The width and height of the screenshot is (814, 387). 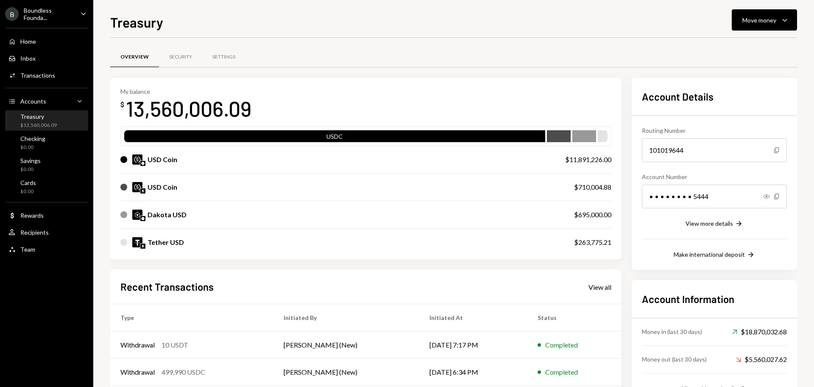 I want to click on a: Accounts, so click(x=47, y=101).